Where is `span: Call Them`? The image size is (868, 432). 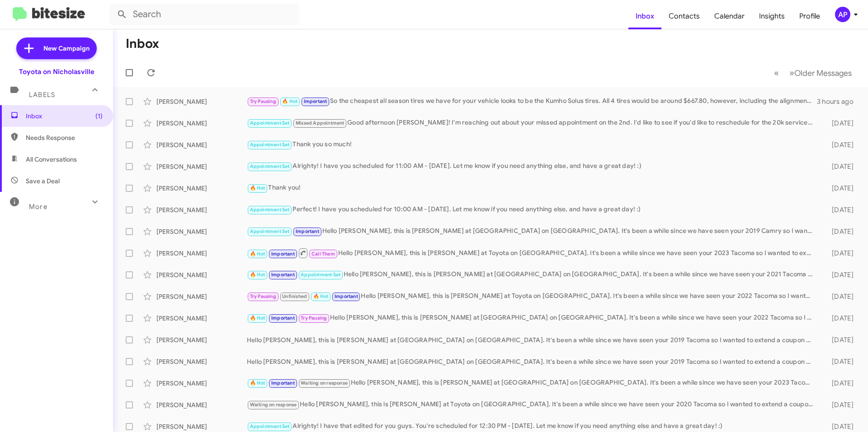
span: Call Them is located at coordinates (323, 254).